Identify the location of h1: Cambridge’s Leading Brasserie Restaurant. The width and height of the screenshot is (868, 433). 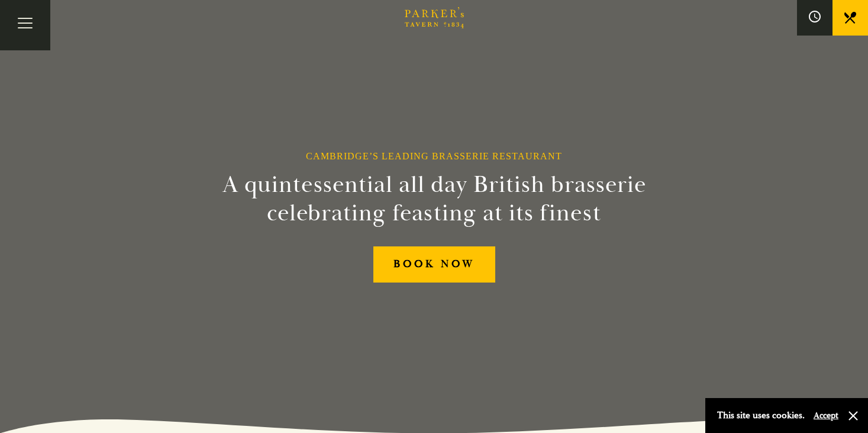
(434, 156).